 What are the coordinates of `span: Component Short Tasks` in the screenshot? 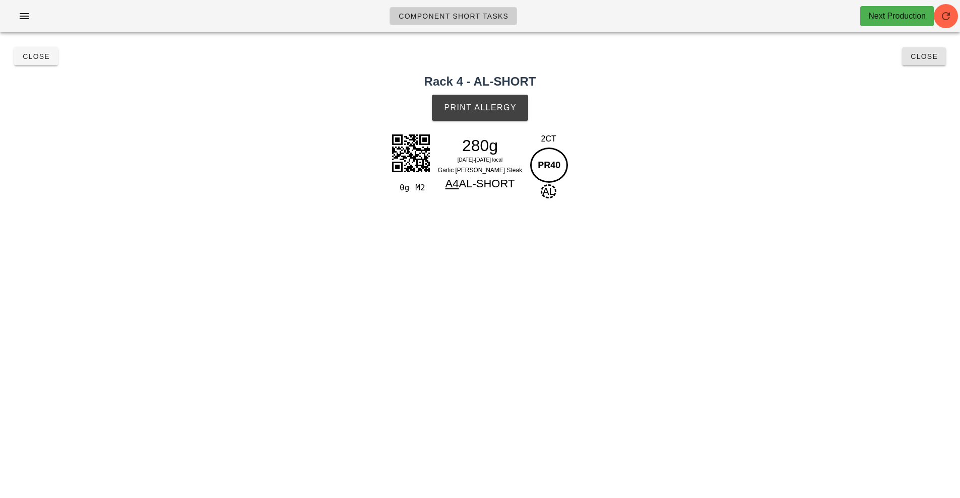 It's located at (453, 16).